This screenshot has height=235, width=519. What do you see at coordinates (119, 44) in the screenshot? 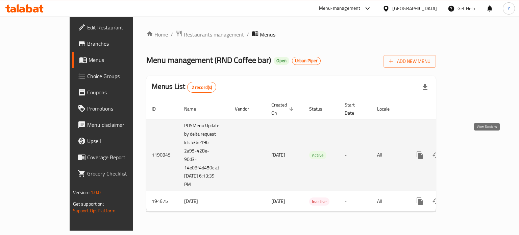
I see `span: Branches` at bounding box center [119, 44].